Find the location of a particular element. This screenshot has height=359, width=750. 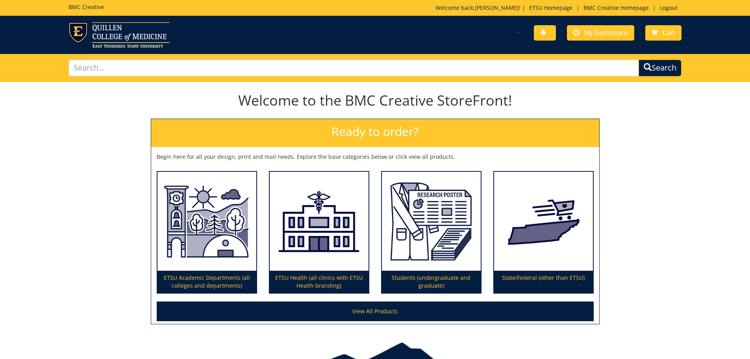

button: Search is located at coordinates (660, 68).